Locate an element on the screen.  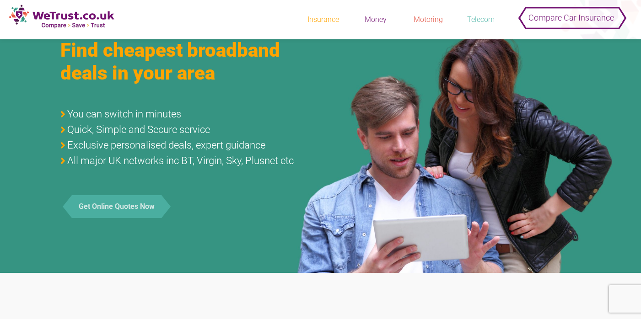
div: Insurance is located at coordinates (323, 20).